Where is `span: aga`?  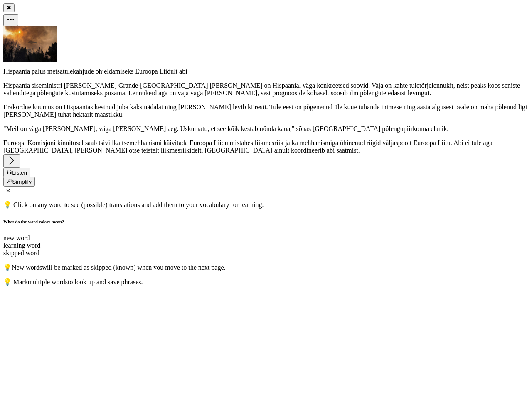 span: aga is located at coordinates (488, 143).